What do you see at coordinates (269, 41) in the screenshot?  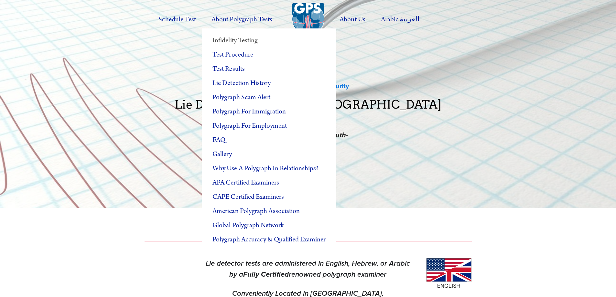 I see `a: Infidelity Testing` at bounding box center [269, 41].